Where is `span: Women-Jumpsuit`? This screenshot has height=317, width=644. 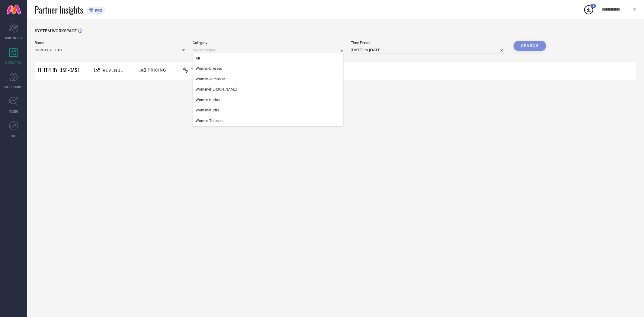 span: Women-Jumpsuit is located at coordinates (210, 79).